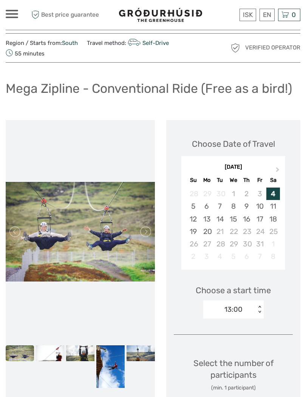 This screenshot has height=397, width=306. I want to click on div: Not available Friday, October 24th, 2025, so click(259, 231).